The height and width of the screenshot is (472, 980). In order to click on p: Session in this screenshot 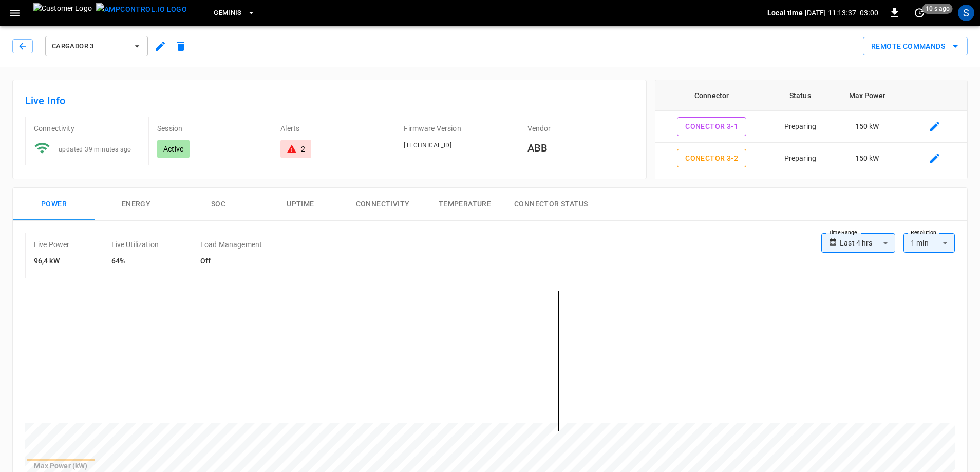, I will do `click(210, 128)`.